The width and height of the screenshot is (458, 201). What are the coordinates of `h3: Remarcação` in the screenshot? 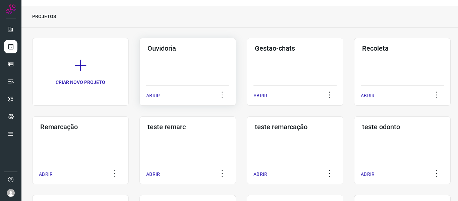 It's located at (80, 127).